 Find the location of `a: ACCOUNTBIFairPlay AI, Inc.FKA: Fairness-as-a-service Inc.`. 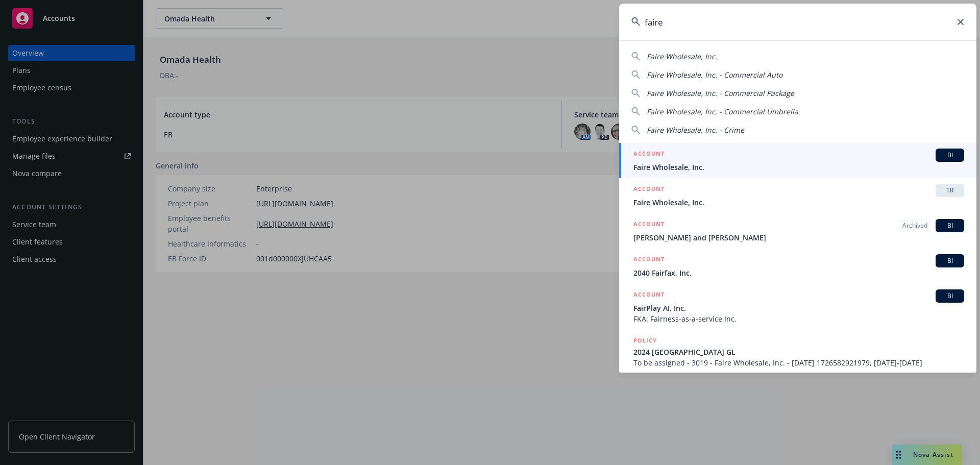

a: ACCOUNTBIFairPlay AI, Inc.FKA: Fairness-as-a-service Inc. is located at coordinates (798, 307).